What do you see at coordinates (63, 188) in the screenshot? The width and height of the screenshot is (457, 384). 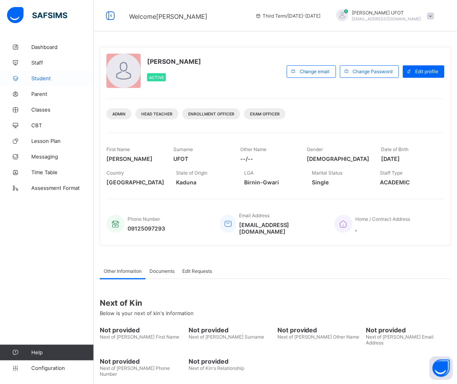 I see `span: Assessment Format` at bounding box center [63, 188].